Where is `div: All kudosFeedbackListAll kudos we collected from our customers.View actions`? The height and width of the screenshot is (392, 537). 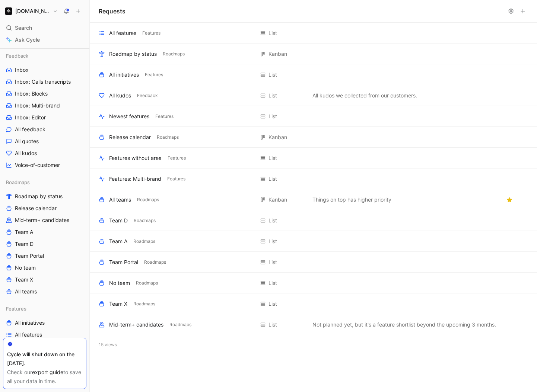 div: All kudosFeedbackListAll kudos we collected from our customers.View actions is located at coordinates (313, 96).